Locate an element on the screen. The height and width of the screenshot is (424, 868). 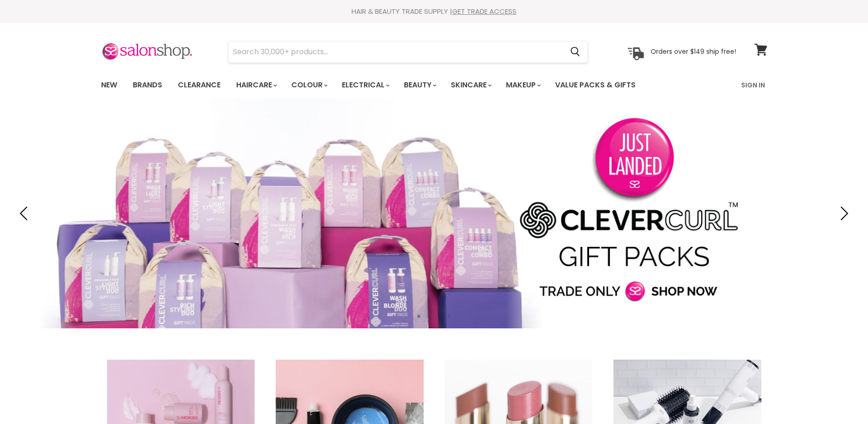
a: Sign In is located at coordinates (753, 85).